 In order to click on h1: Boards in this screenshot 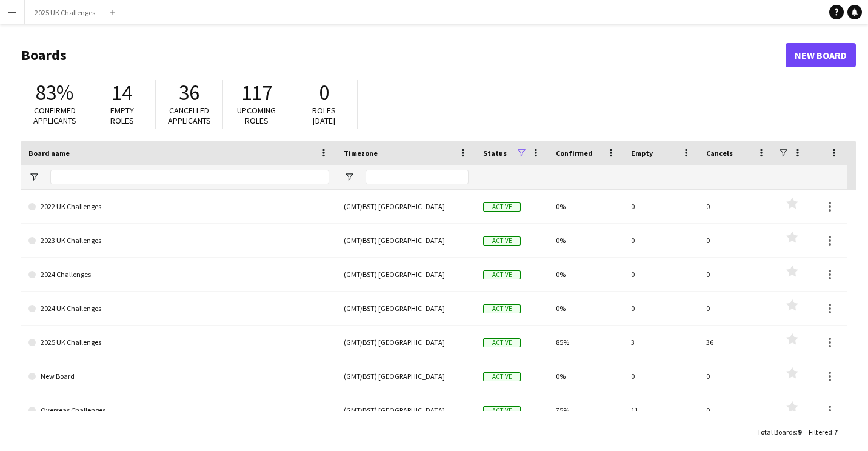, I will do `click(403, 56)`.